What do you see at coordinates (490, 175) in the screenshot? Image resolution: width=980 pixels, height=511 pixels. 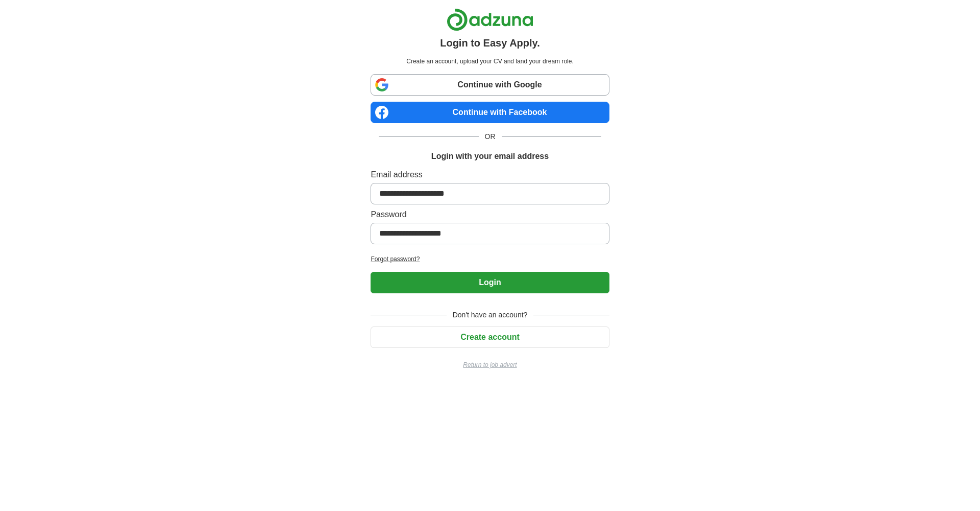 I see `label: Email address` at bounding box center [490, 175].